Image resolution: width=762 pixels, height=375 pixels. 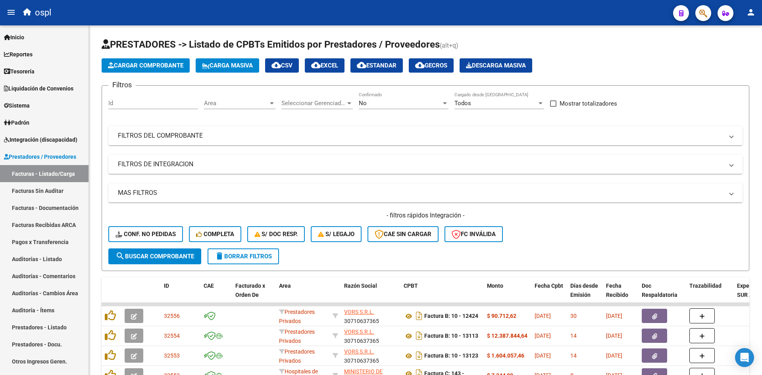 What do you see at coordinates (11, 12) in the screenshot?
I see `mat-icon: menu` at bounding box center [11, 12].